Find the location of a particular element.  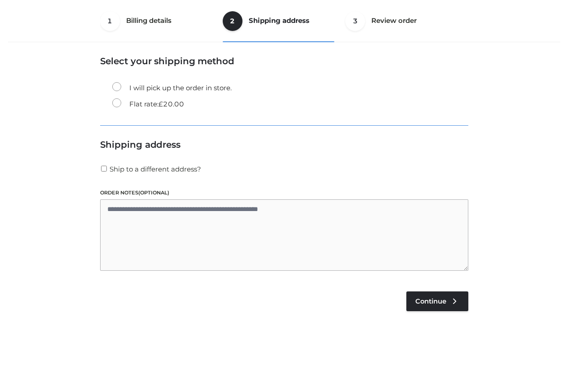

h3: Shipping address is located at coordinates (284, 144).